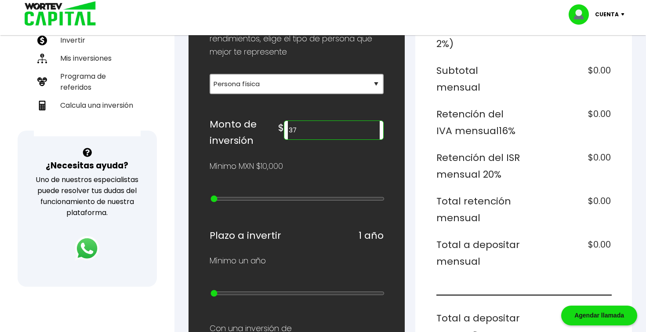 The height and width of the screenshot is (332, 646). Describe the element at coordinates (87, 58) in the screenshot. I see `li: Mis inversiones` at that location.